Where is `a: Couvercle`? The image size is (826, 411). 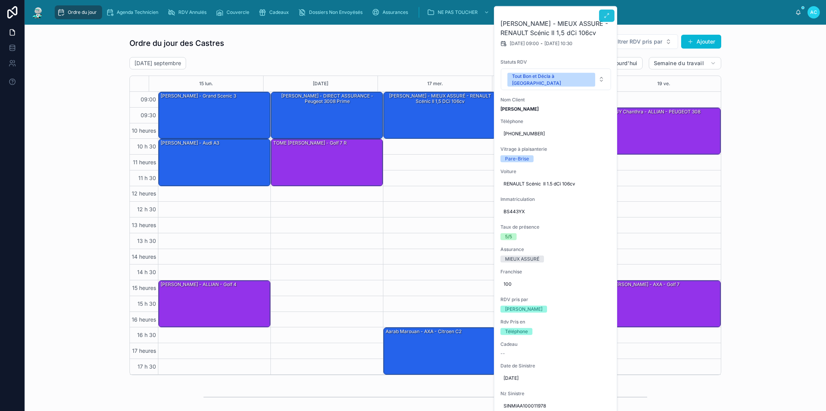
a: Couvercle is located at coordinates (234, 12).